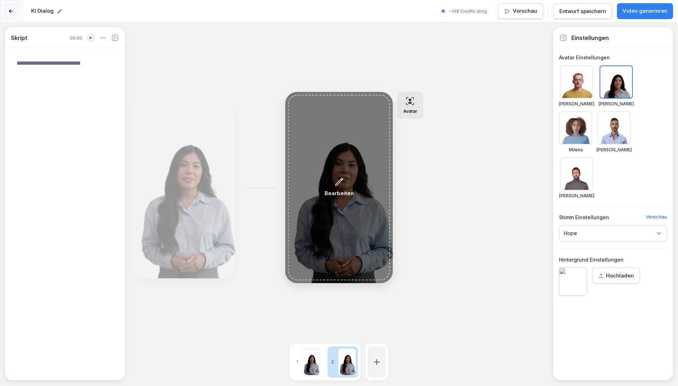  What do you see at coordinates (590, 38) in the screenshot?
I see `h4: Einstellungen` at bounding box center [590, 38].